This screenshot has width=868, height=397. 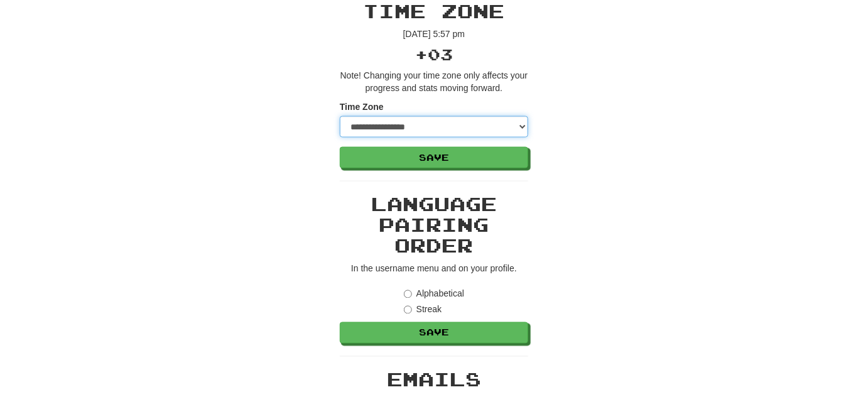 I want to click on h2: Language Pairing Order, so click(x=434, y=225).